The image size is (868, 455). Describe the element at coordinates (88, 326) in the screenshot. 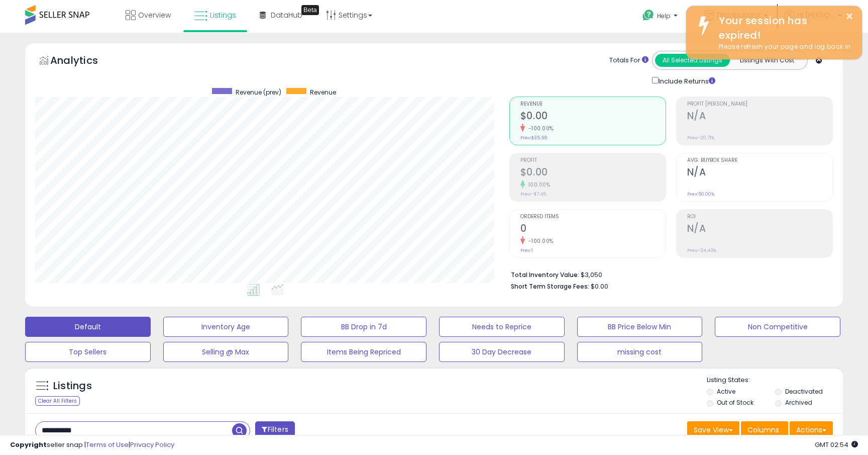

I see `button: Default` at that location.